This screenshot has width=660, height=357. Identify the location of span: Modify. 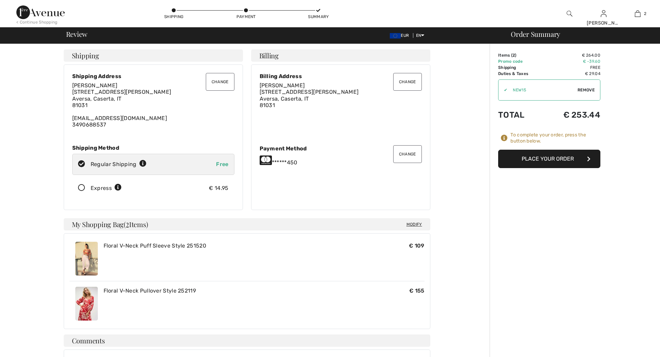
(414, 224).